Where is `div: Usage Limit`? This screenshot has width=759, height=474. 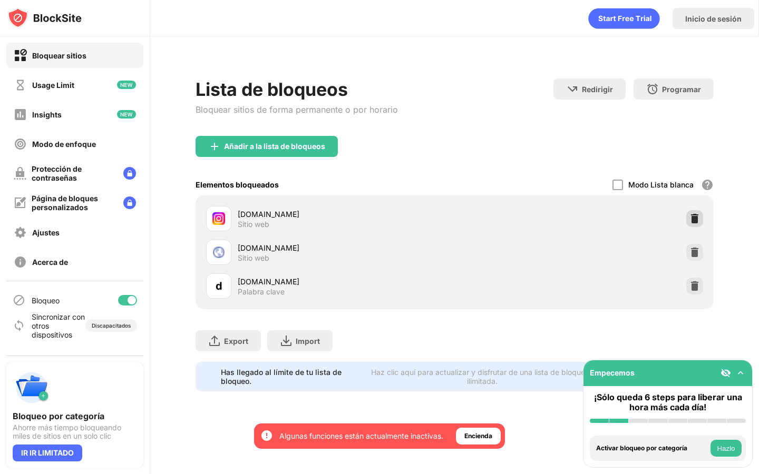
div: Usage Limit is located at coordinates (53, 85).